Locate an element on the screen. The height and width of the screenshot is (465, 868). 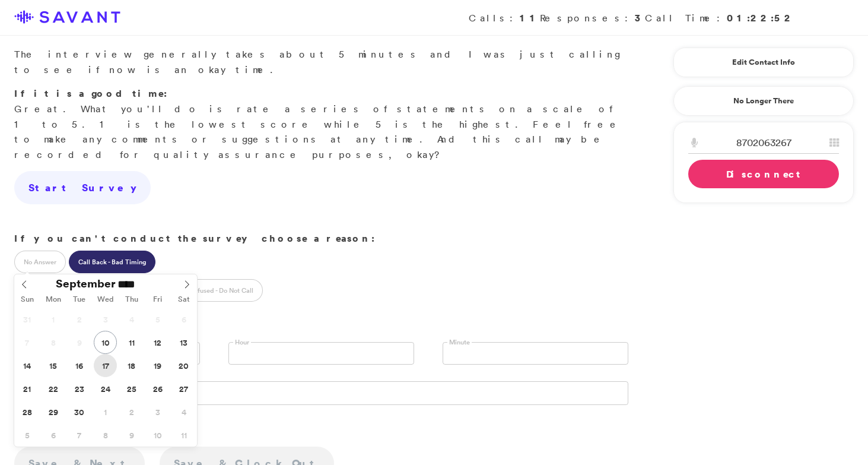
span: September 10, 2025 is located at coordinates (105, 342).